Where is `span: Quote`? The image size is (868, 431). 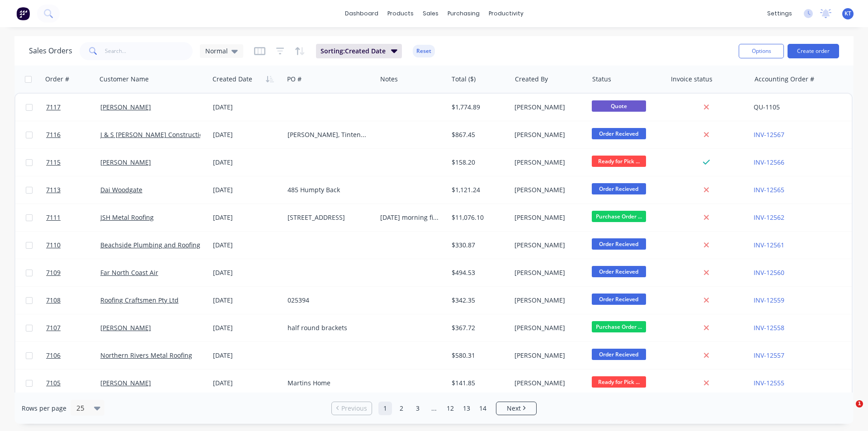 span: Quote is located at coordinates (619, 106).